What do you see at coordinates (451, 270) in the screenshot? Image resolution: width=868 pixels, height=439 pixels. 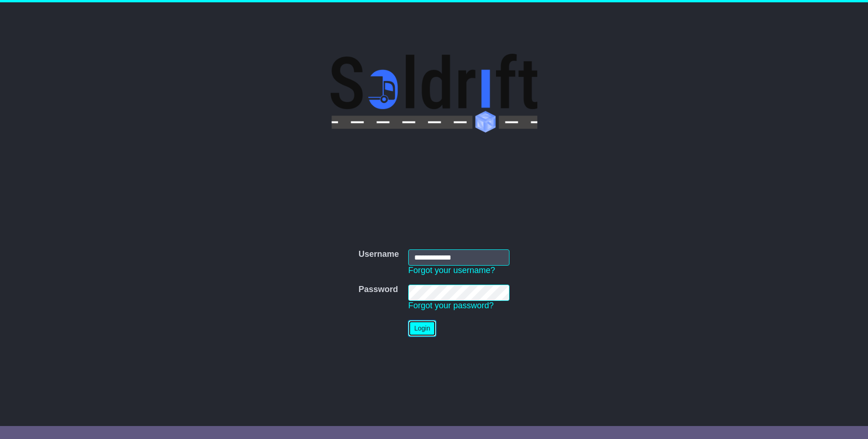 I see `a: Forgot your username?` at bounding box center [451, 270].